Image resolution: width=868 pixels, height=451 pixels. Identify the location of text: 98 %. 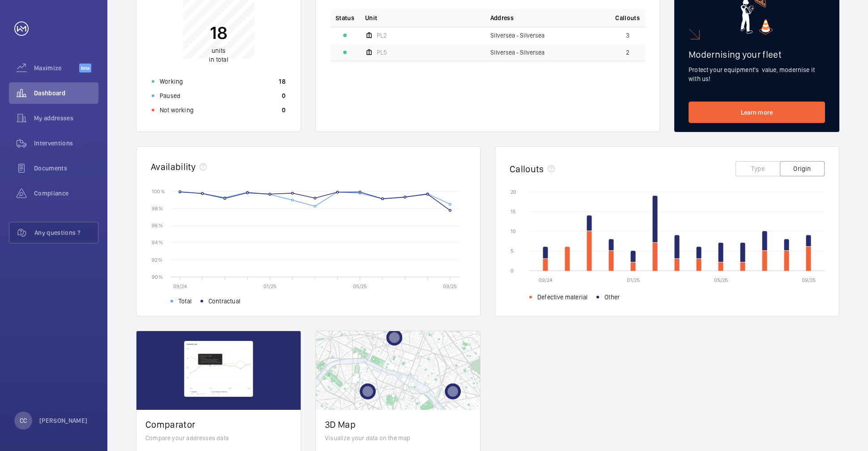
(157, 208).